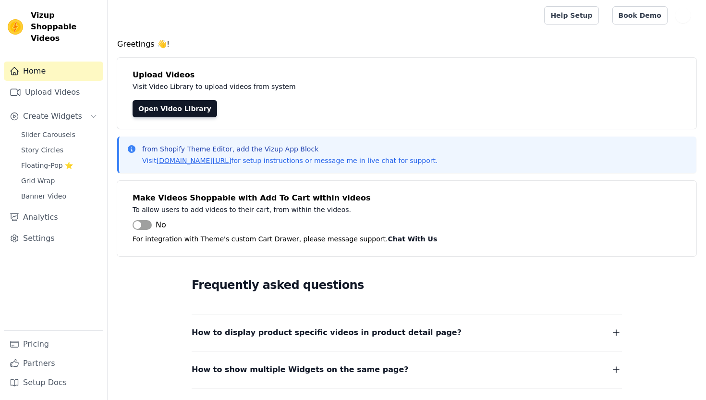 This screenshot has width=706, height=400. Describe the element at coordinates (59, 150) in the screenshot. I see `a: Story Circles` at that location.